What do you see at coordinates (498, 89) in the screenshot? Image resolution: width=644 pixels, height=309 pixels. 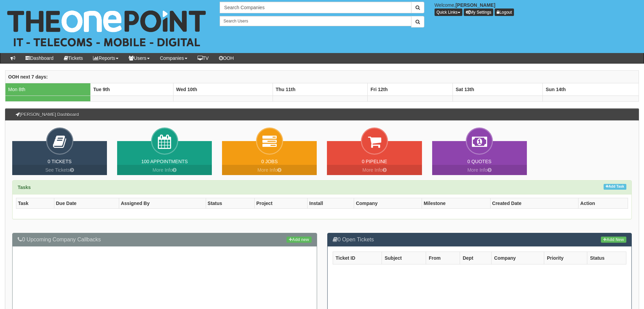 I see `th: Sat 13th` at bounding box center [498, 89].